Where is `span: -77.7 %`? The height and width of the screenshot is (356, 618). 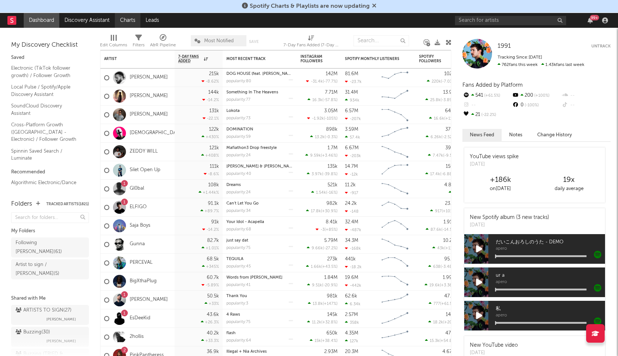 span: -77.7 % is located at coordinates (330, 82).